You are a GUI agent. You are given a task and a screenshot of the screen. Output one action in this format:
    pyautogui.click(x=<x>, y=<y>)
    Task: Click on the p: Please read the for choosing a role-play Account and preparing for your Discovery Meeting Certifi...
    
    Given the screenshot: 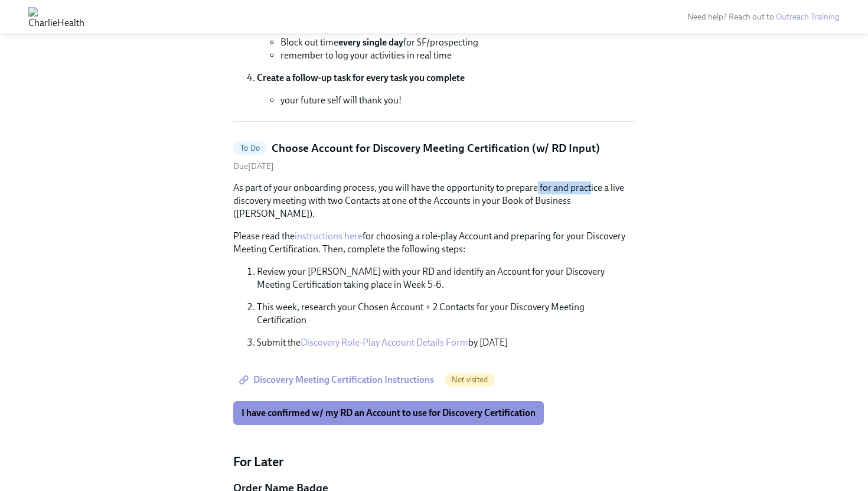 What is the action you would take?
    pyautogui.click(x=434, y=243)
    